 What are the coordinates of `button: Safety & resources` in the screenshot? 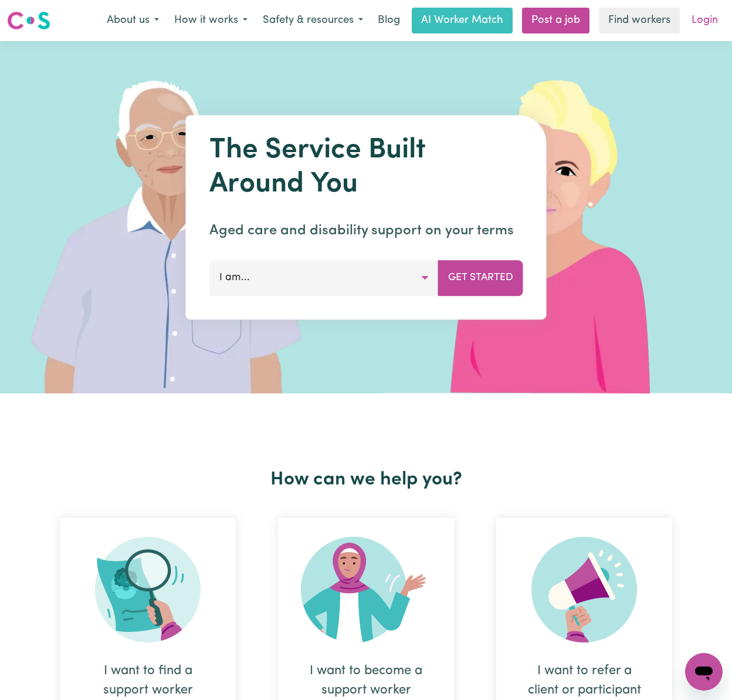 It's located at (312, 20).